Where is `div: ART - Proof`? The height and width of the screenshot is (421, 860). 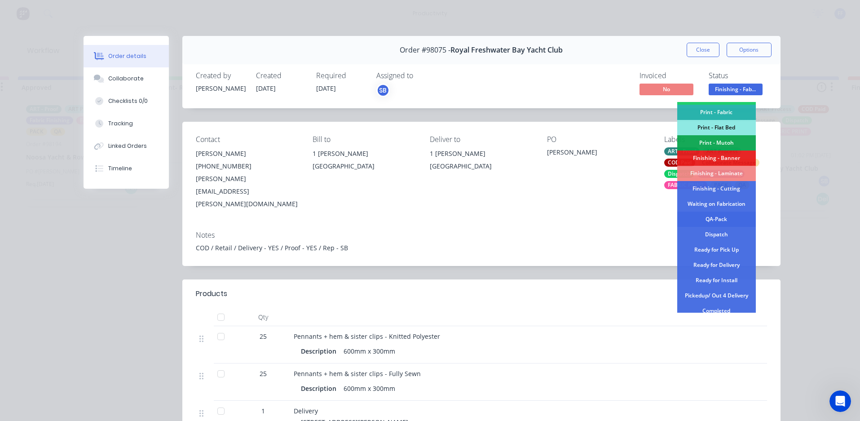
div: ART - Proof is located at coordinates (681, 151).